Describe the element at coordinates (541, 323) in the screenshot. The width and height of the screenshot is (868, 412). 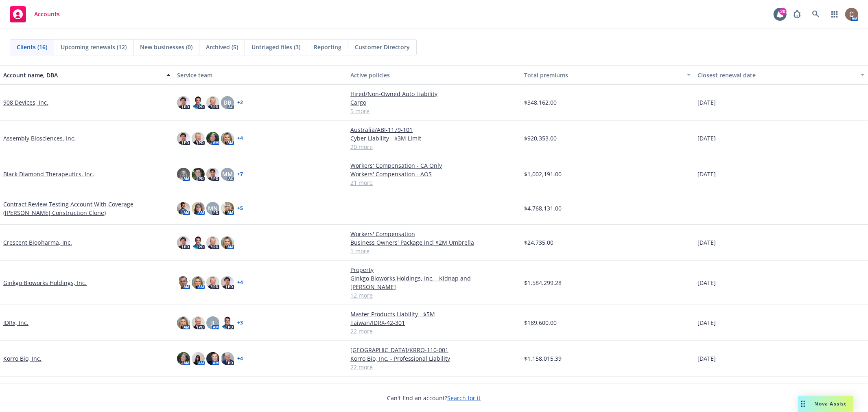
I see `span: $189,600.00` at that location.